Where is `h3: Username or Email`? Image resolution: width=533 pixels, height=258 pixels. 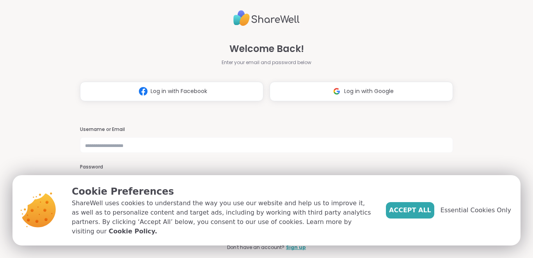
h3: Username or Email is located at coordinates (266, 129).